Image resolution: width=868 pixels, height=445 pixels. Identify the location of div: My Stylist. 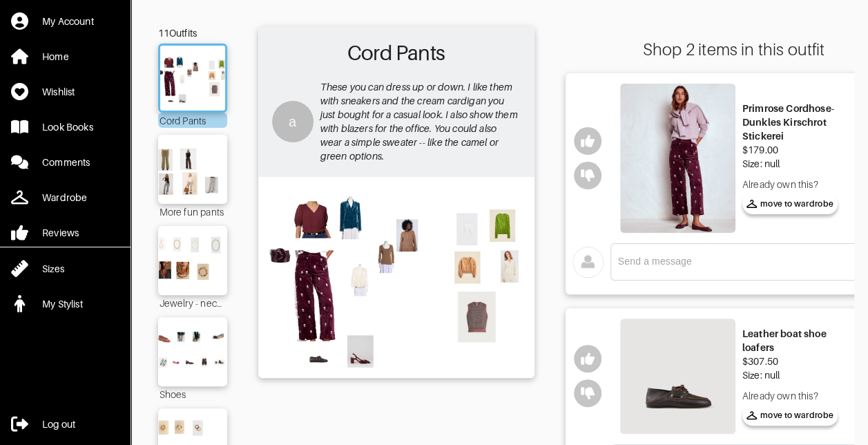
(62, 304).